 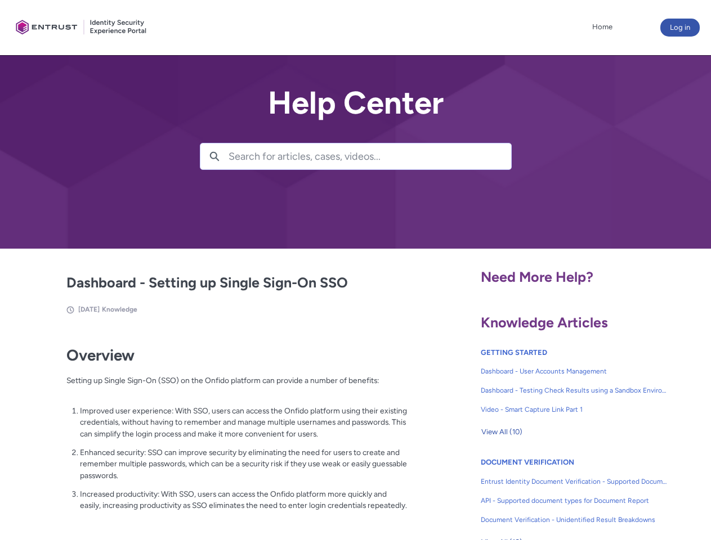 What do you see at coordinates (370, 156) in the screenshot?
I see `input: Search for articles, cases, videos...` at bounding box center [370, 156].